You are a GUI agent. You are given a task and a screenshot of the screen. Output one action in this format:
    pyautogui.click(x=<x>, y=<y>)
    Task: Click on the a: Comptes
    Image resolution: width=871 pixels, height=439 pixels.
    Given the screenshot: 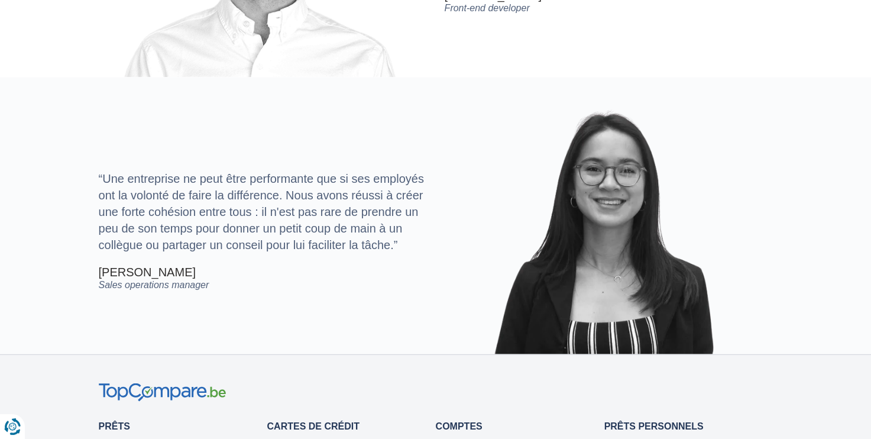 What is the action you would take?
    pyautogui.click(x=459, y=426)
    